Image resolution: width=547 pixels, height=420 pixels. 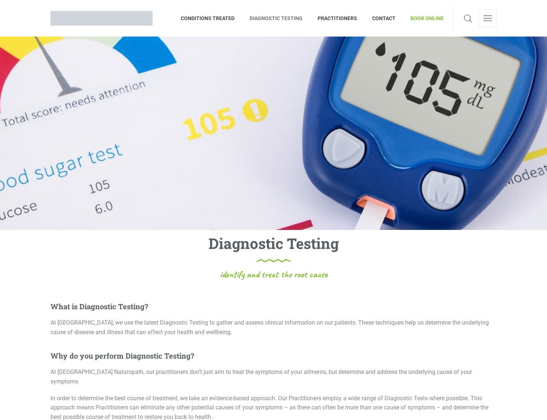 What do you see at coordinates (276, 18) in the screenshot?
I see `a: DIAGNOSTIC TESTING` at bounding box center [276, 18].